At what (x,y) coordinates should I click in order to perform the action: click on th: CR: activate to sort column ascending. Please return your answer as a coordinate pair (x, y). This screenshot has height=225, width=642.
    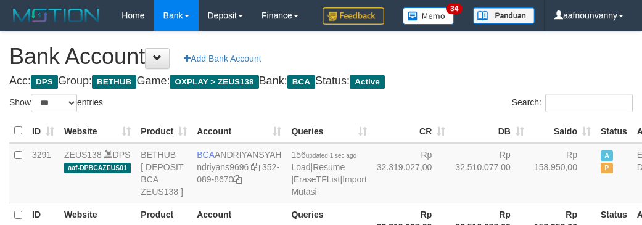
    Looking at the image, I should click on (412, 131).